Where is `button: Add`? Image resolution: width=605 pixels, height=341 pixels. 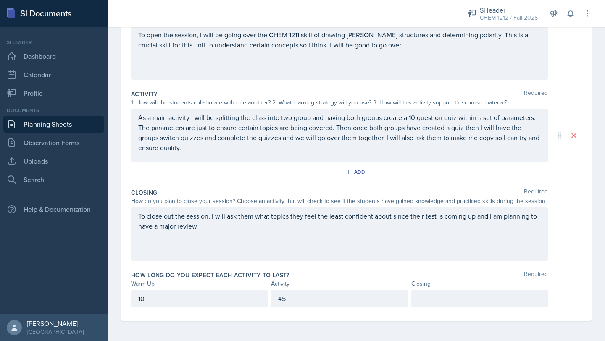
button: Add is located at coordinates (356, 172).